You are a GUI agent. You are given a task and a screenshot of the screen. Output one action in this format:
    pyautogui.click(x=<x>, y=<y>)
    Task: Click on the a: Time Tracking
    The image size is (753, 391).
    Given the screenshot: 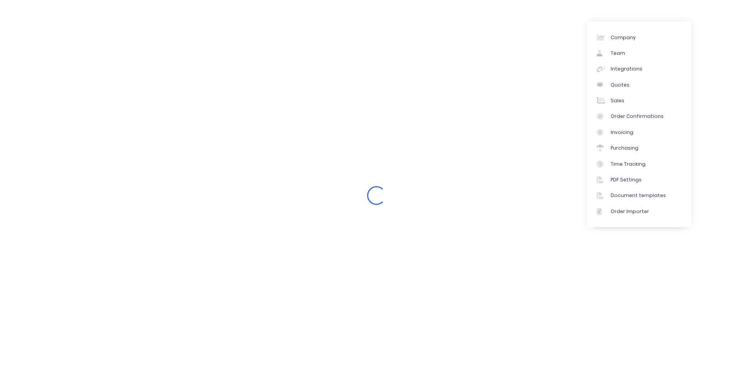 What is the action you would take?
    pyautogui.click(x=638, y=164)
    